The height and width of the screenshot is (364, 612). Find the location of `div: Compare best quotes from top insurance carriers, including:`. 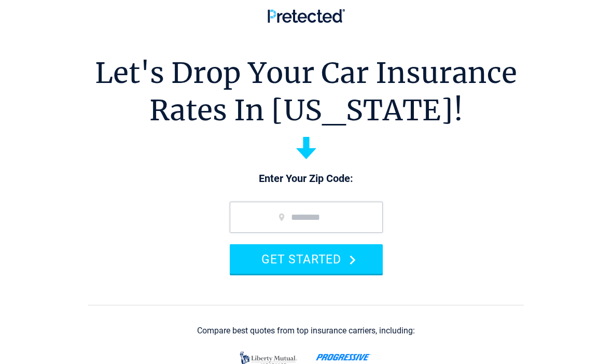

div: Compare best quotes from top insurance carriers, including: is located at coordinates (306, 331).